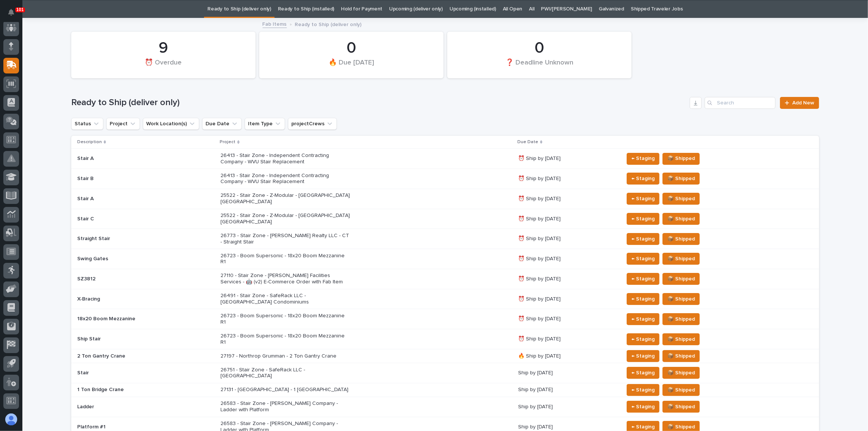 This screenshot has height=431, width=868. What do you see at coordinates (143, 390) in the screenshot?
I see `p: 1 Ton Bridge Crane` at bounding box center [143, 390].